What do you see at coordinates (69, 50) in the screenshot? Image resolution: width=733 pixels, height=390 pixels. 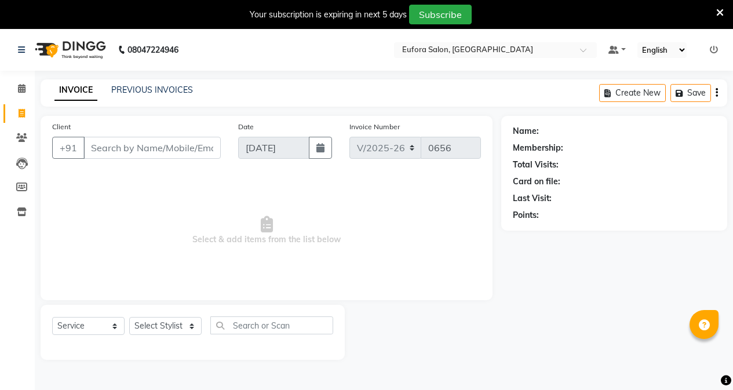 I see `img: logo` at bounding box center [69, 50].